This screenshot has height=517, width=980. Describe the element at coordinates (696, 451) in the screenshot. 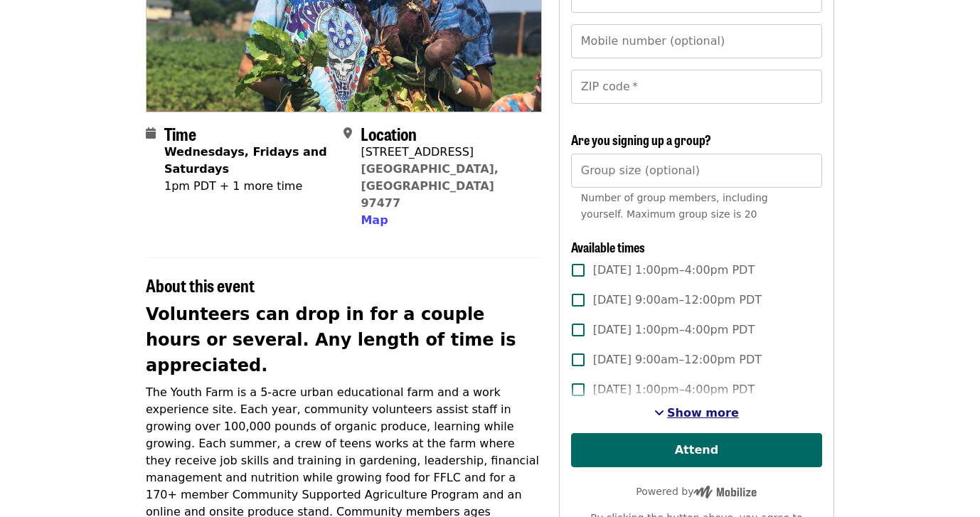

I see `button: Attend` at that location.